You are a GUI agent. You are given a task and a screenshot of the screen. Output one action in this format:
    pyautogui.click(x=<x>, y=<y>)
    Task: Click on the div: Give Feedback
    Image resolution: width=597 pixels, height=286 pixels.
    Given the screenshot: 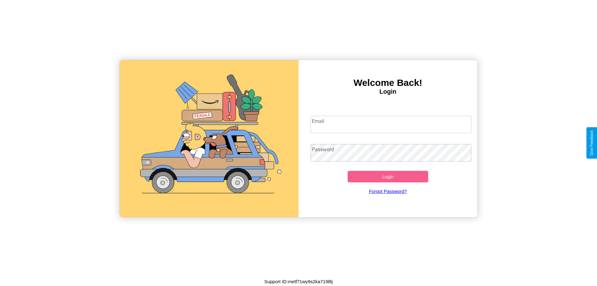 What is the action you would take?
    pyautogui.click(x=592, y=143)
    